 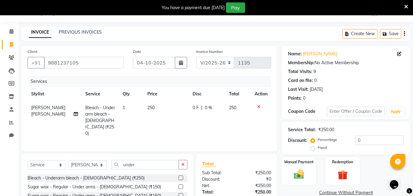 What do you see at coordinates (300, 72) in the screenshot?
I see `div: Total Visits:` at bounding box center [300, 72].